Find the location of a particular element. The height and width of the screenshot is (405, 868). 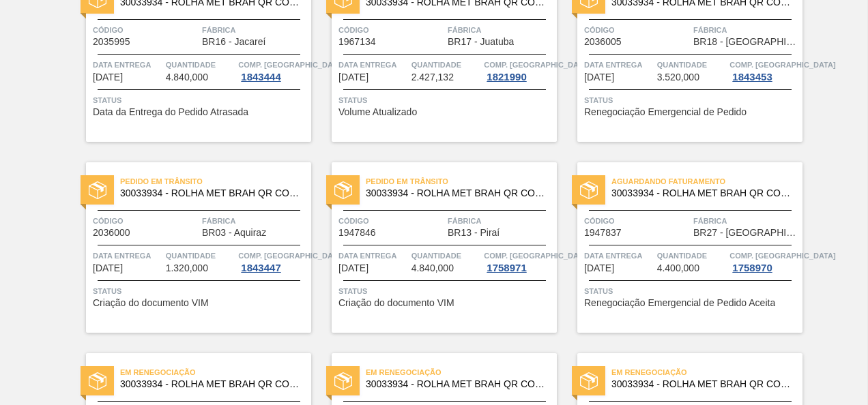

span: 4.400,000 is located at coordinates (678, 268).